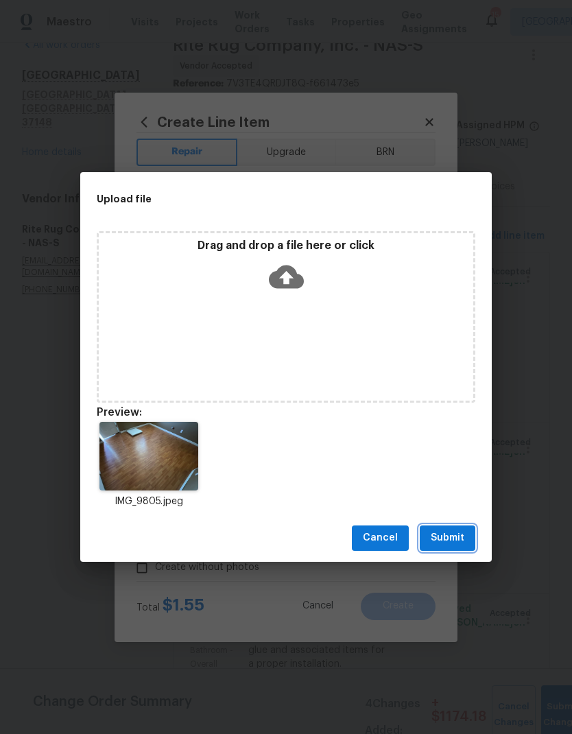 This screenshot has height=734, width=572. Describe the element at coordinates (148, 456) in the screenshot. I see `img: 9k=` at that location.